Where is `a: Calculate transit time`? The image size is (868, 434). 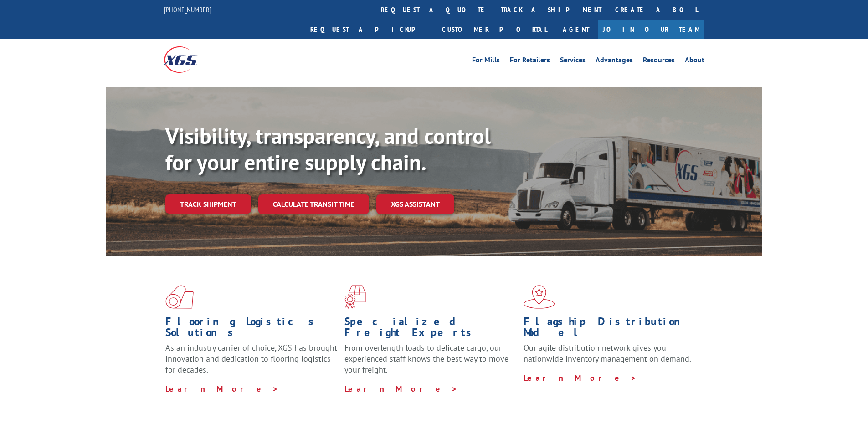 a: Calculate transit time is located at coordinates (314, 204).